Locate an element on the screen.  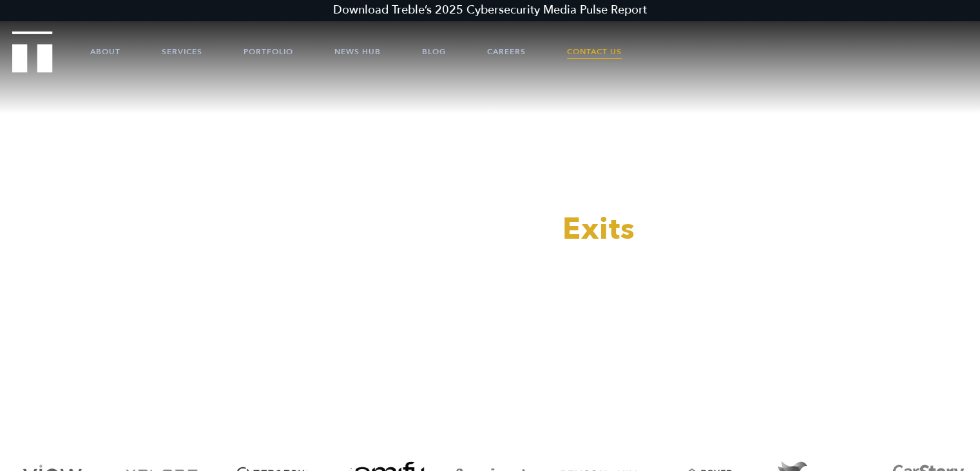
span: Exits is located at coordinates (598, 229).